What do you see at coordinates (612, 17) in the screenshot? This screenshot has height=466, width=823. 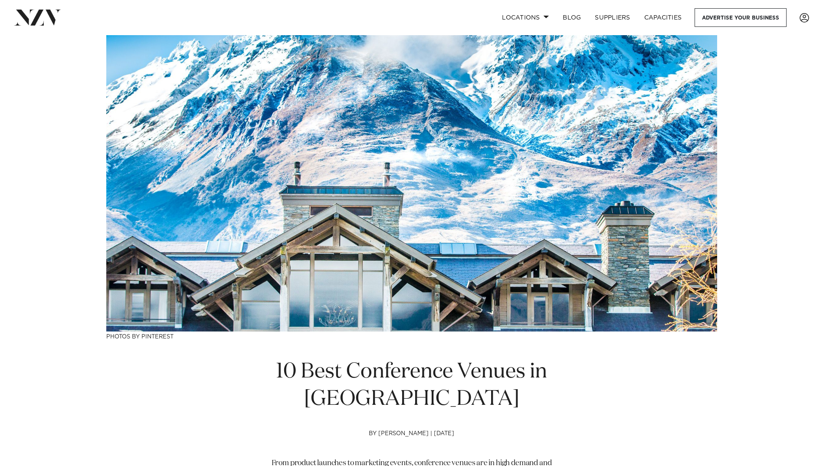 I see `a: SUPPLIERS` at bounding box center [612, 17].